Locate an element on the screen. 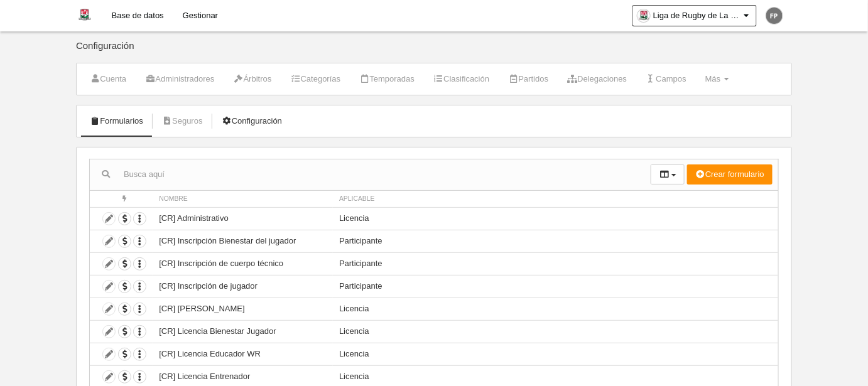  input: Busca aquí is located at coordinates (370, 174).